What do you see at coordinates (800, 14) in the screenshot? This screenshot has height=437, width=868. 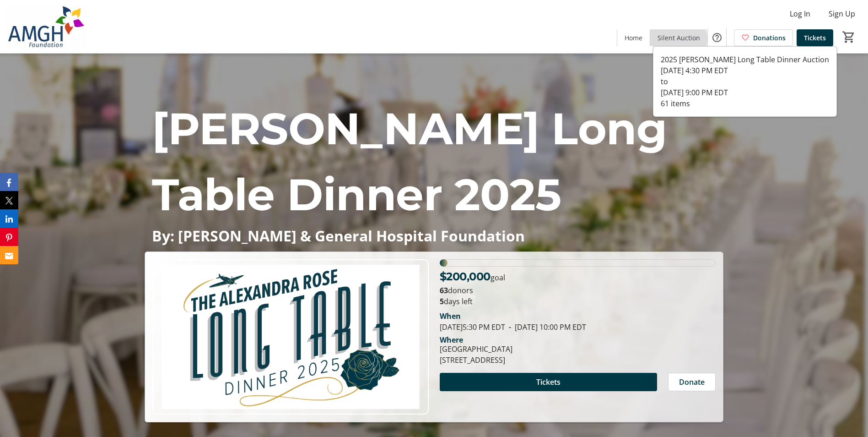 I see `span: Log In` at bounding box center [800, 14].